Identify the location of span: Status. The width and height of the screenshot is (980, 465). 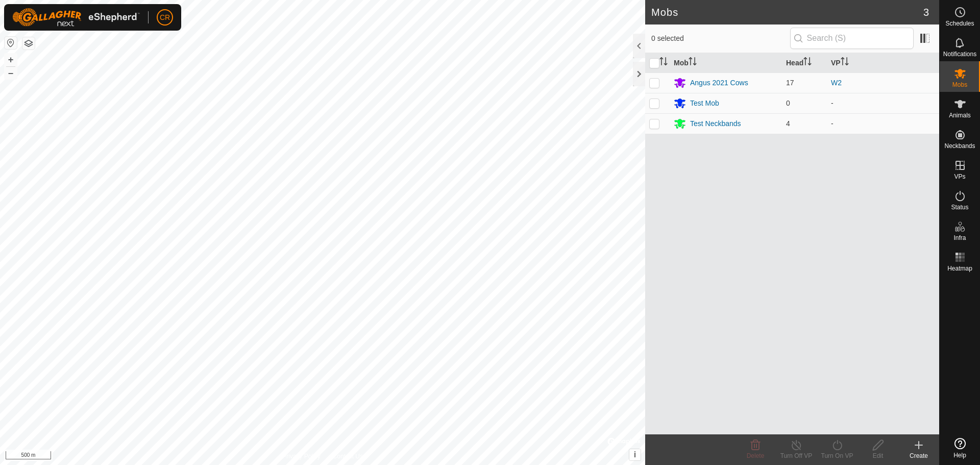
(960, 207).